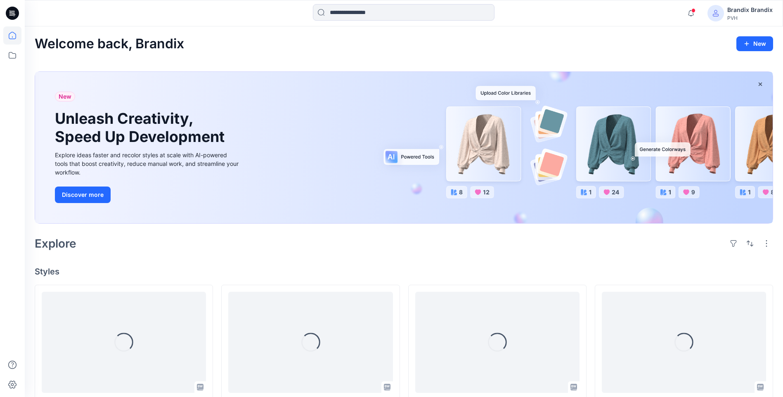  Describe the element at coordinates (716, 13) in the screenshot. I see `svg: avatar` at that location.